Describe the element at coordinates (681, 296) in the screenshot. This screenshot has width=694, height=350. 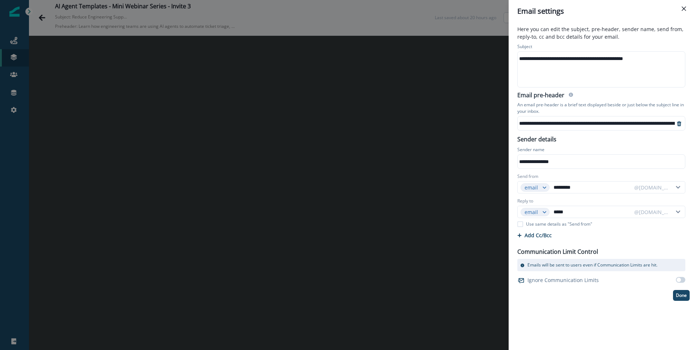
I see `button: Done` at that location.